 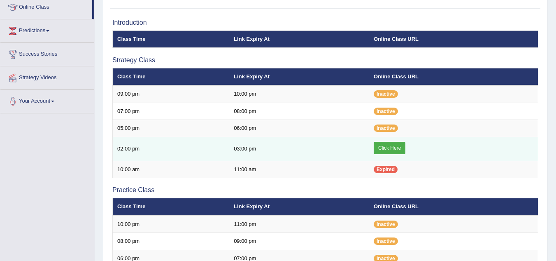 I want to click on a: Your Account, so click(x=47, y=100).